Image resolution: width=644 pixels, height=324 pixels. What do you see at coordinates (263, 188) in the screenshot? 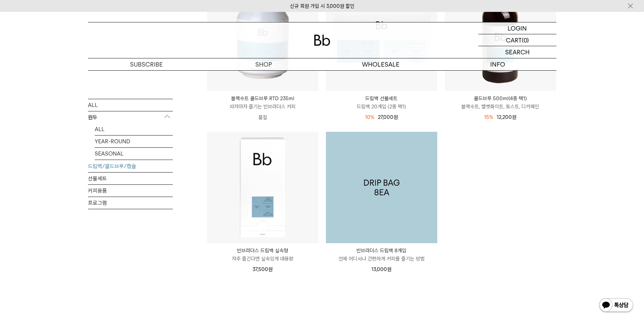
I see `a: 빈브라더스 드립백 실속형` at bounding box center [263, 188].